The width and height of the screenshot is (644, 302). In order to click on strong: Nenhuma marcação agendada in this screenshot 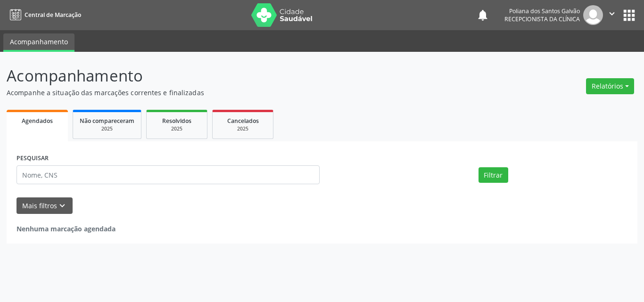, I will do `click(66, 228)`.